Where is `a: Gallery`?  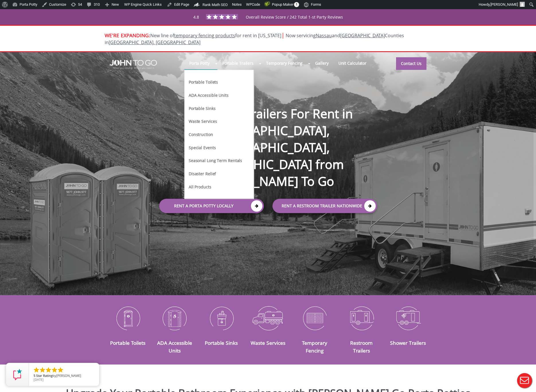
a: Gallery is located at coordinates (322, 63).